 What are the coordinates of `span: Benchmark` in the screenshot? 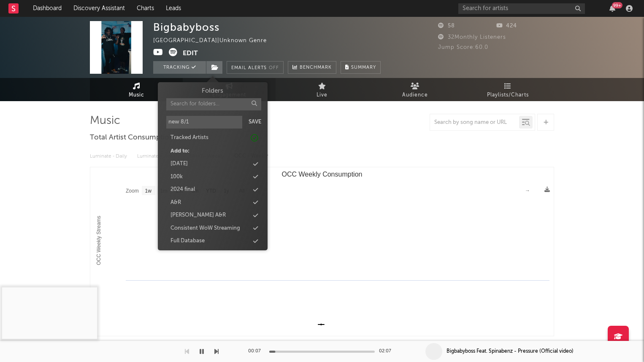 It's located at (316, 68).